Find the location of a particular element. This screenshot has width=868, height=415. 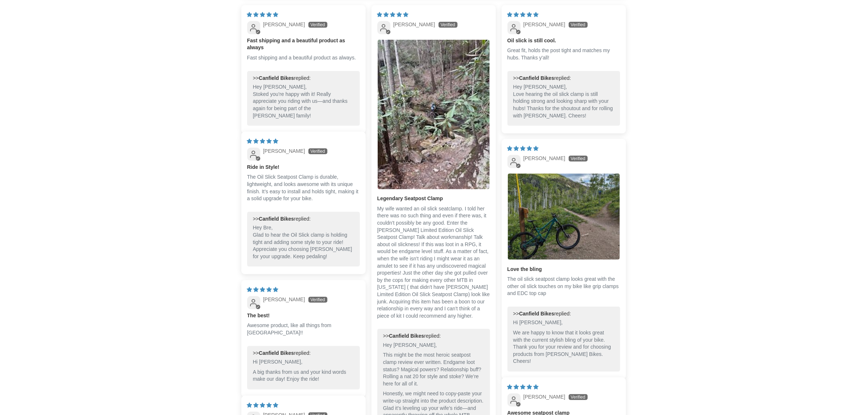

b: Love the bling is located at coordinates (564, 269).